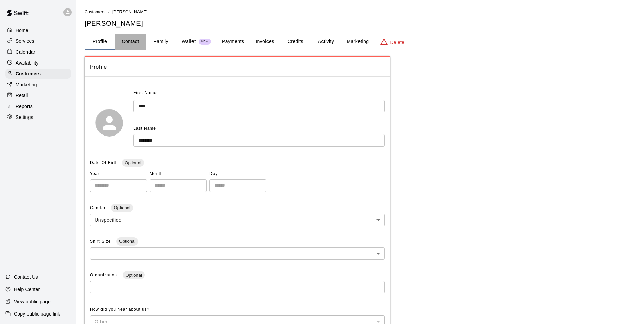 This screenshot has height=324, width=644. What do you see at coordinates (265, 42) in the screenshot?
I see `button: Invoices` at bounding box center [265, 42].